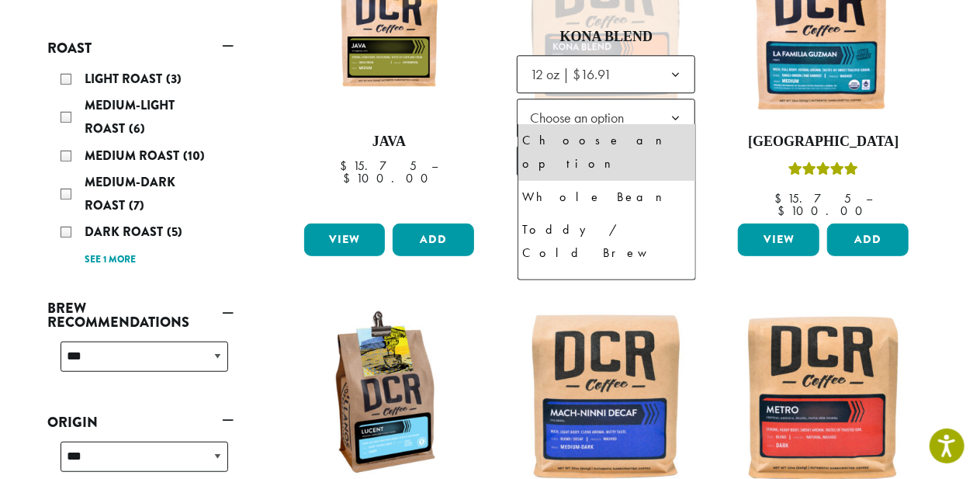  I want to click on span: Dark Roast, so click(126, 232).